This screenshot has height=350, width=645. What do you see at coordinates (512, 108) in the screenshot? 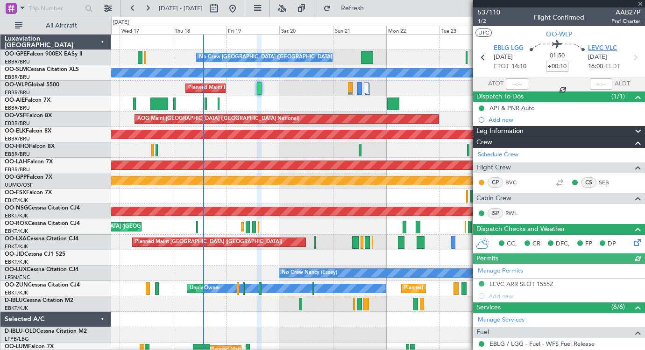
I see `div: API & PNR Auto` at bounding box center [512, 108].